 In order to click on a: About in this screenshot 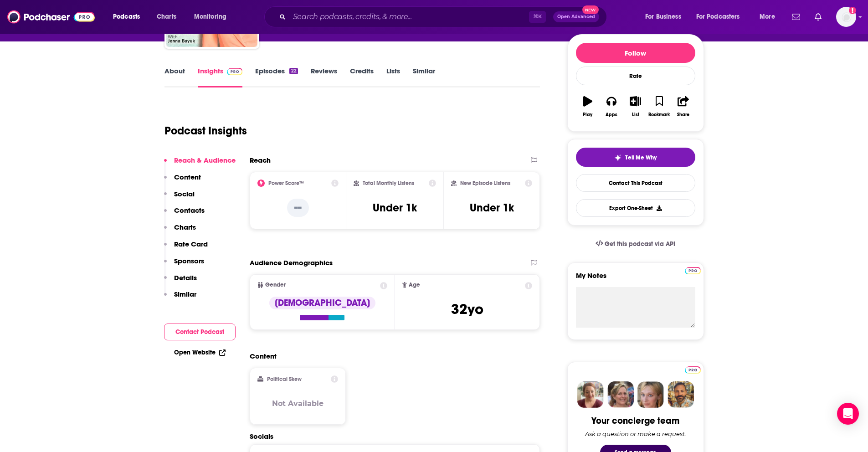, I will do `click(175, 77)`.